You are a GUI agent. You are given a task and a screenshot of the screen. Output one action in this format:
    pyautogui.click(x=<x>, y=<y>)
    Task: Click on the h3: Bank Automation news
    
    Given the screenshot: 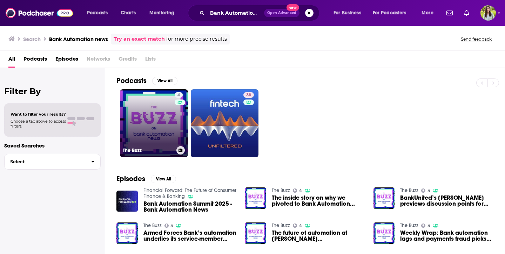 What is the action you would take?
    pyautogui.click(x=79, y=39)
    